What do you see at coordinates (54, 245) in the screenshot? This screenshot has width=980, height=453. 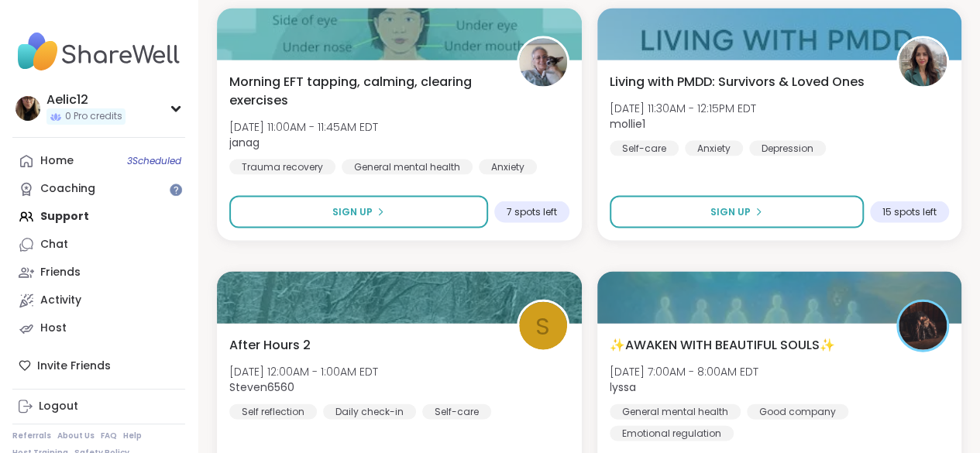 I see `div: Chat` at bounding box center [54, 245].